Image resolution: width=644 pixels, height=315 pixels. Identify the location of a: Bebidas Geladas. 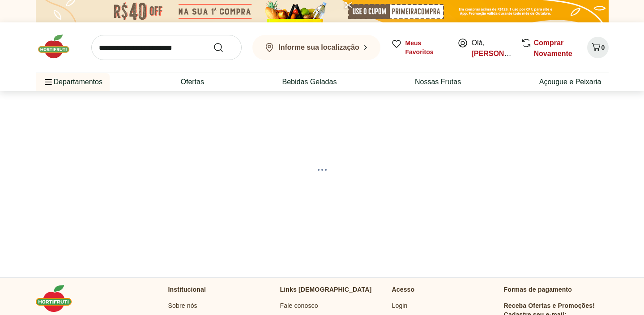
(310, 82).